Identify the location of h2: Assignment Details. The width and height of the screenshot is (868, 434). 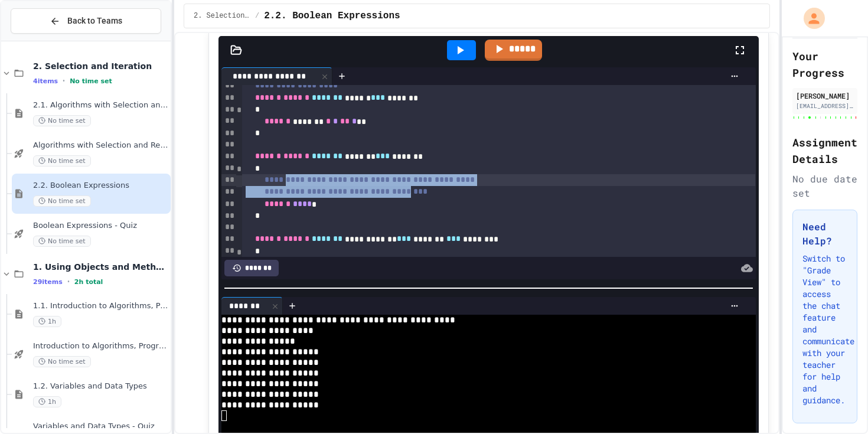
(825, 151).